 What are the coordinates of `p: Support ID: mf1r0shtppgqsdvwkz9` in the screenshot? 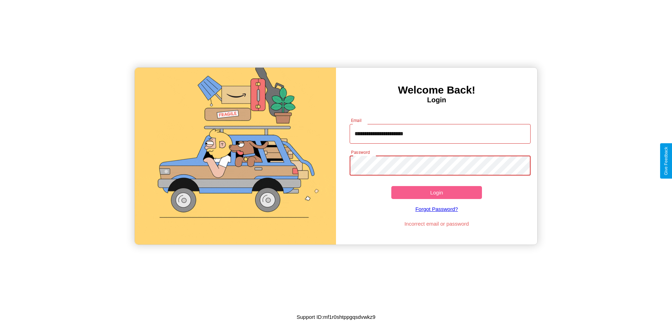 It's located at (336, 317).